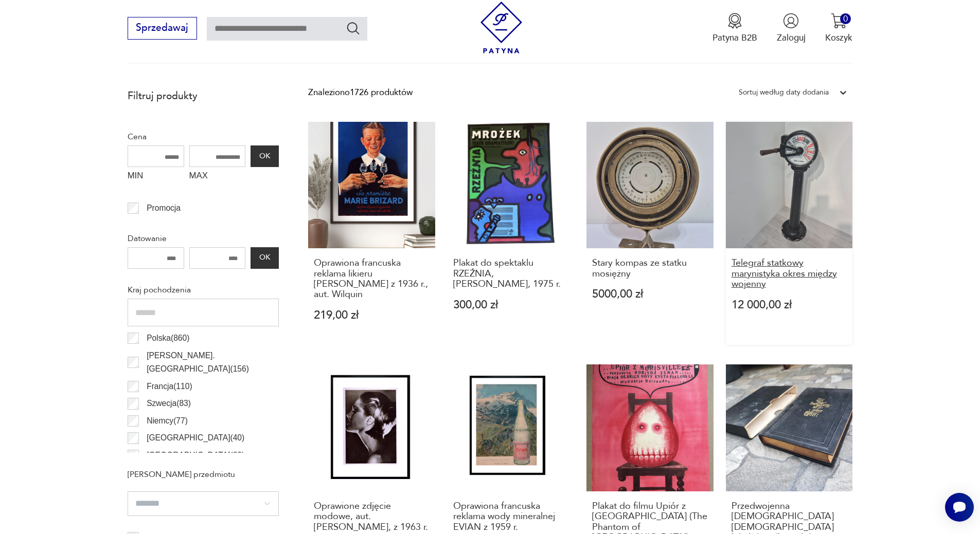 The width and height of the screenshot is (980, 534). I want to click on div: 0, so click(845, 18).